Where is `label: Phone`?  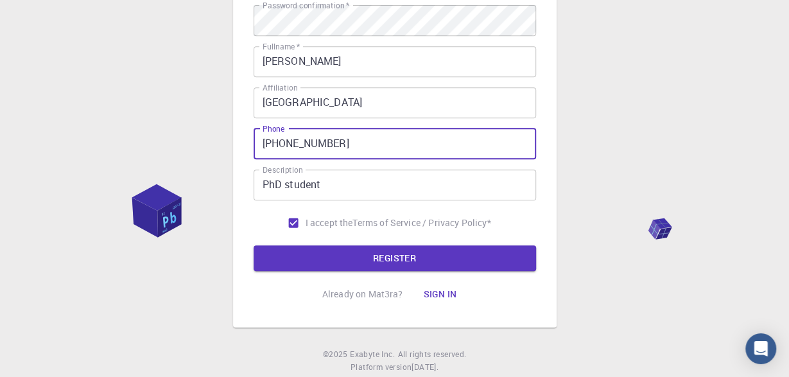 label: Phone is located at coordinates (273, 128).